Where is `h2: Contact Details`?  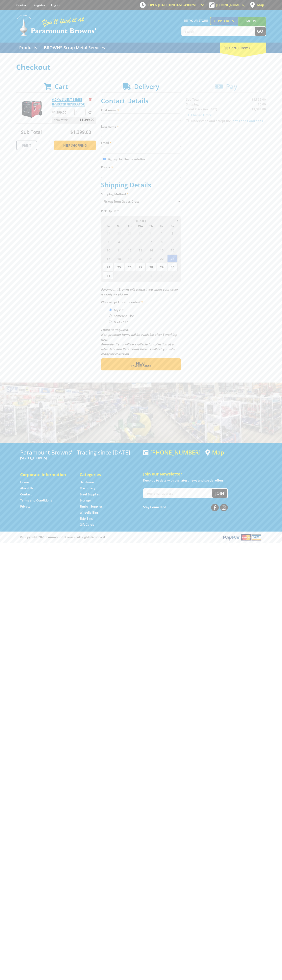 h2: Contact Details is located at coordinates (141, 101).